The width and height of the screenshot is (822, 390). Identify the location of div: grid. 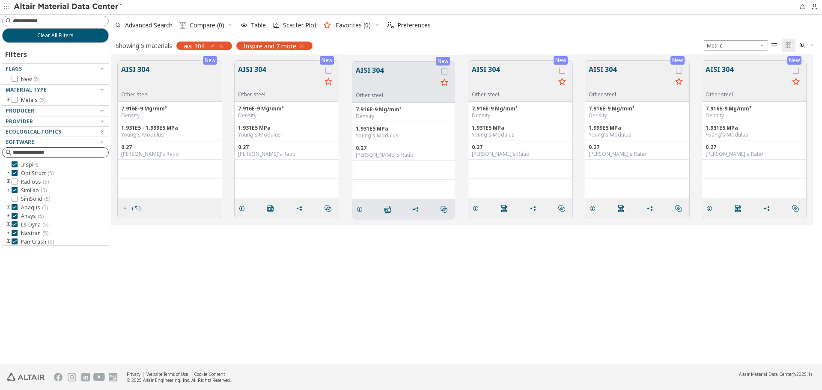
(467, 209).